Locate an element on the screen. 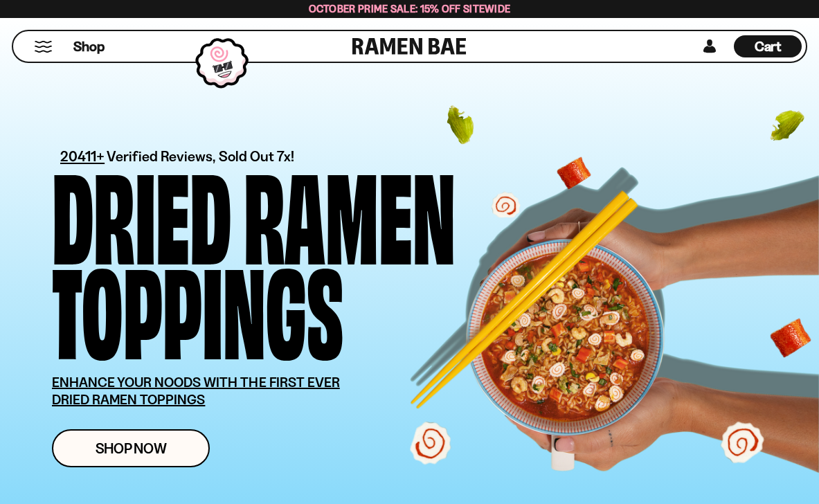 The width and height of the screenshot is (819, 504). a: Shop is located at coordinates (89, 46).